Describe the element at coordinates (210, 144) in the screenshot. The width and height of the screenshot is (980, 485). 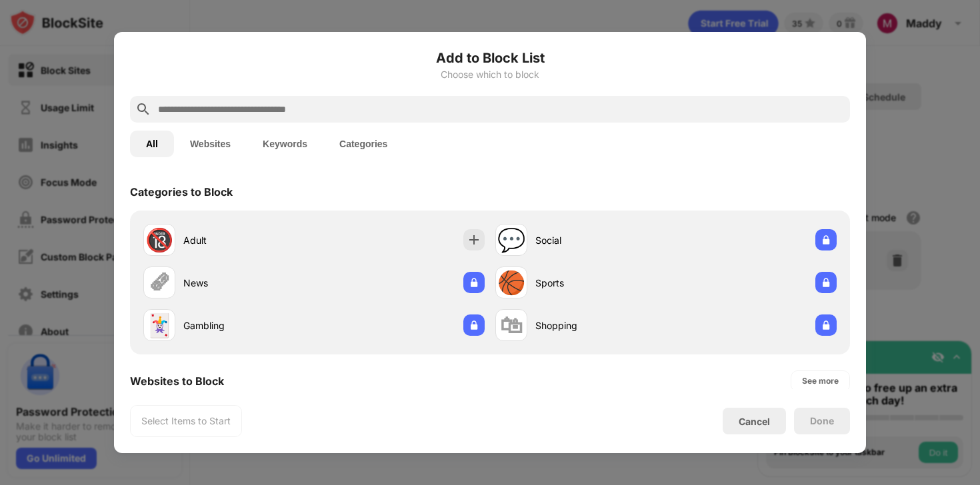
I see `button: Websites` at that location.